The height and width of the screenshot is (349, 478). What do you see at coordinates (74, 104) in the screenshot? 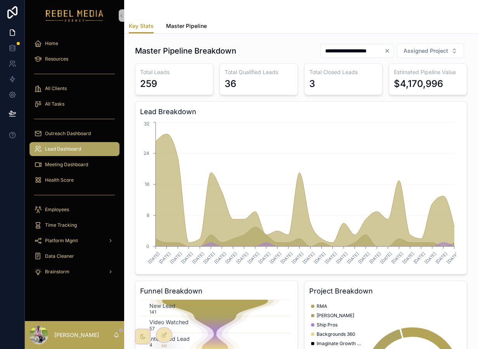
I see `a: All Tasks` at bounding box center [74, 104].